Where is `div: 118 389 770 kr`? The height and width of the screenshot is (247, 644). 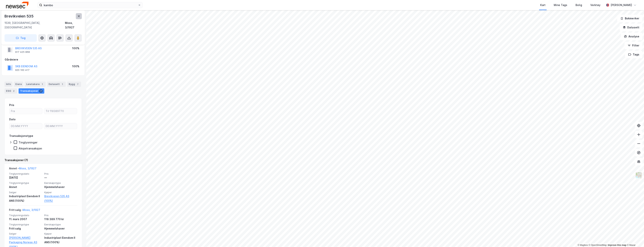
div: 118 389 770 kr is located at coordinates (61, 219).